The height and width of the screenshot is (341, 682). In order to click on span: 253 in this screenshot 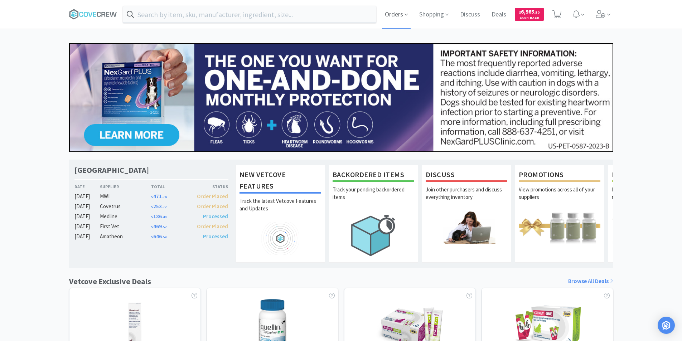, I will do `click(159, 206)`.